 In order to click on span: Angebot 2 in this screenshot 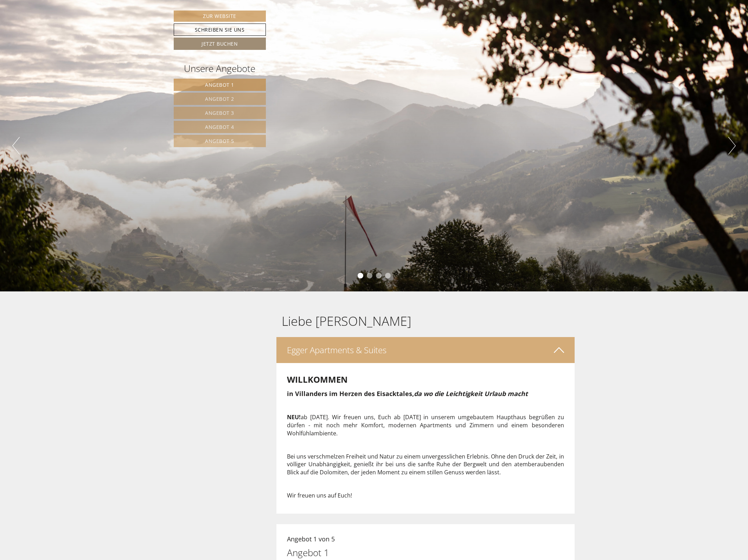, I will do `click(219, 99)`.